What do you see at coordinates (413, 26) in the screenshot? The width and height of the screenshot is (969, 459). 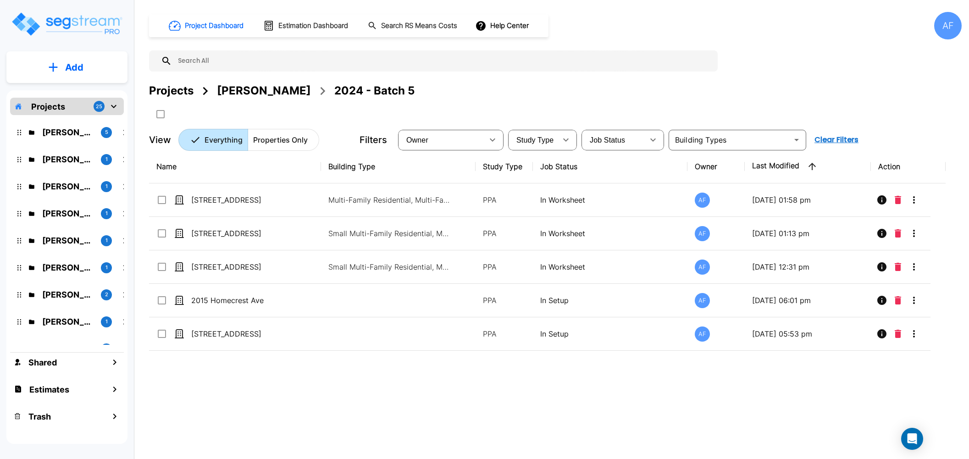 I see `button: Search RS Means Costs` at bounding box center [413, 26].